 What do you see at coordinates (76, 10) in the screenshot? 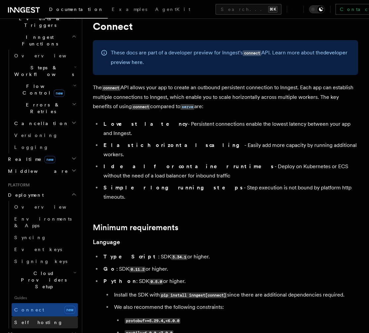
I see `a: Documentation` at bounding box center [76, 10].